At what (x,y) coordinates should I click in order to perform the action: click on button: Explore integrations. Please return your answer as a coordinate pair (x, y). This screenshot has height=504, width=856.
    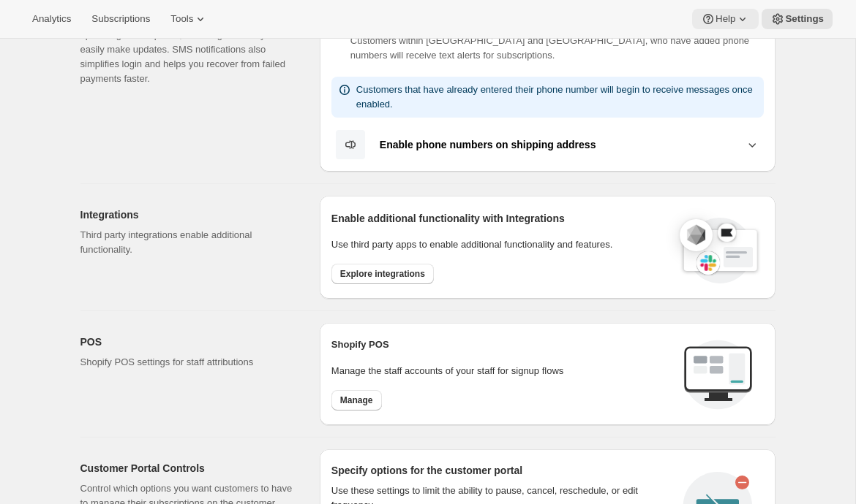
    Looking at the image, I should click on (383, 275).